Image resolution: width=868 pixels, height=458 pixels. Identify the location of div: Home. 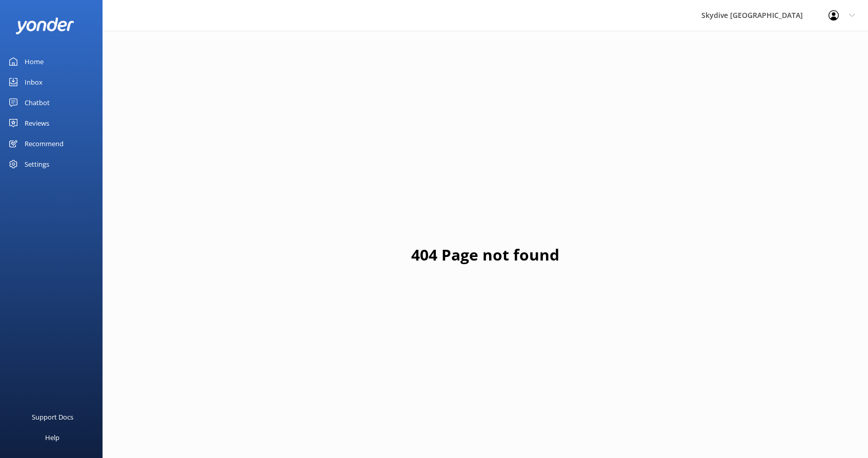
(34, 62).